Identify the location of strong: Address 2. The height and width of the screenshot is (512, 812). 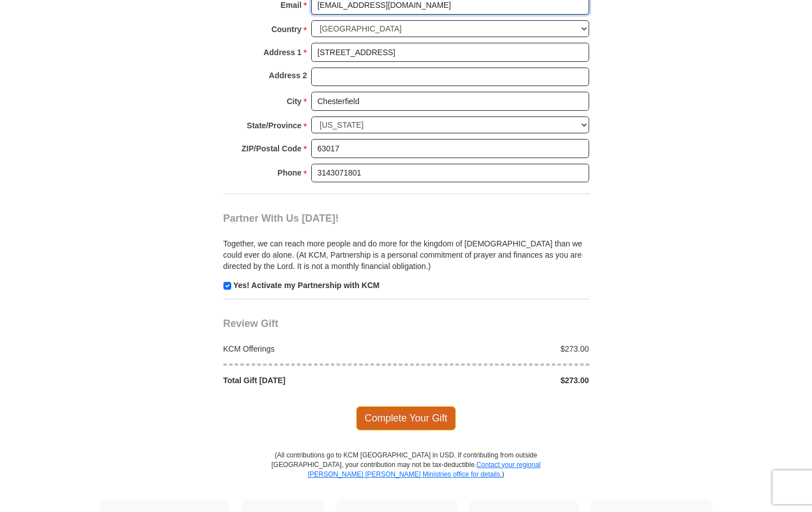
(288, 75).